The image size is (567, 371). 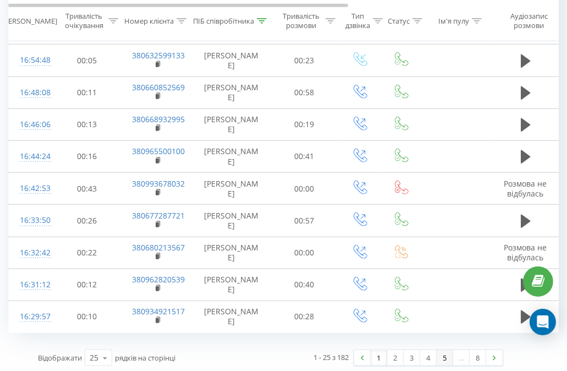 I want to click on td: 00:43, so click(x=87, y=189).